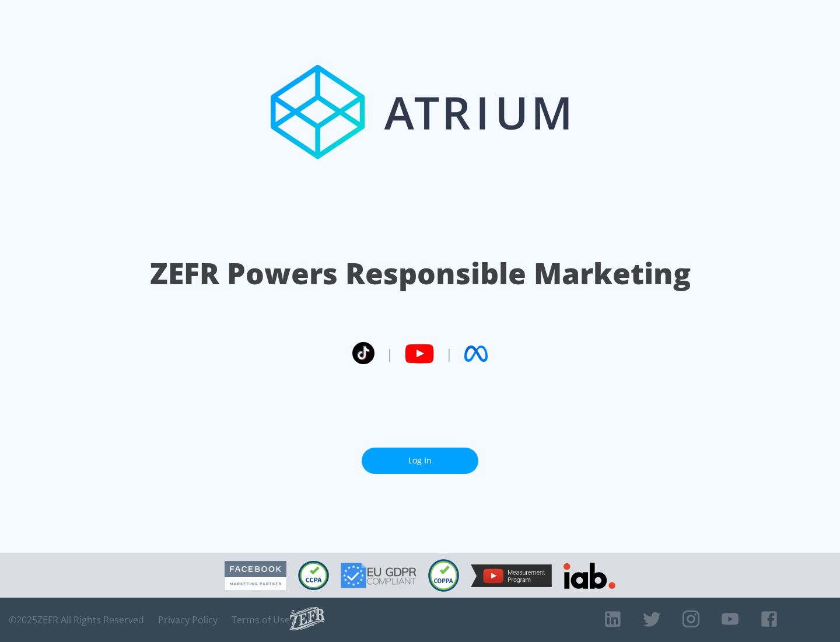 The image size is (840, 642). Describe the element at coordinates (589, 576) in the screenshot. I see `img: IAB` at that location.